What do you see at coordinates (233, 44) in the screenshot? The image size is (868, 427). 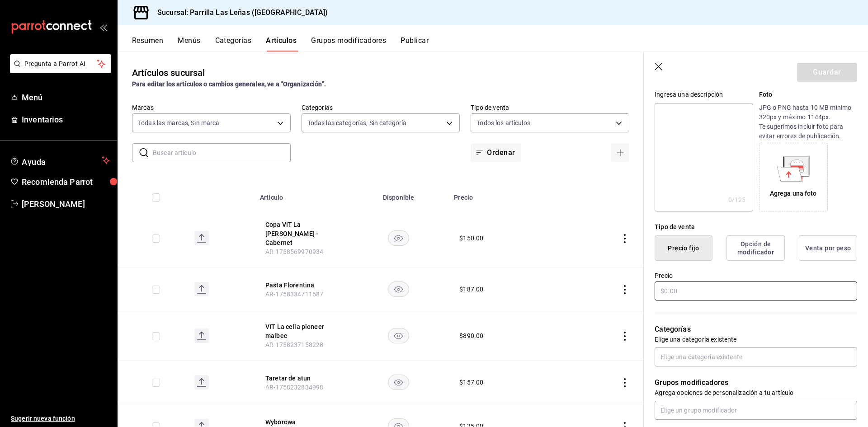 I see `button: Categorías` at bounding box center [233, 44].